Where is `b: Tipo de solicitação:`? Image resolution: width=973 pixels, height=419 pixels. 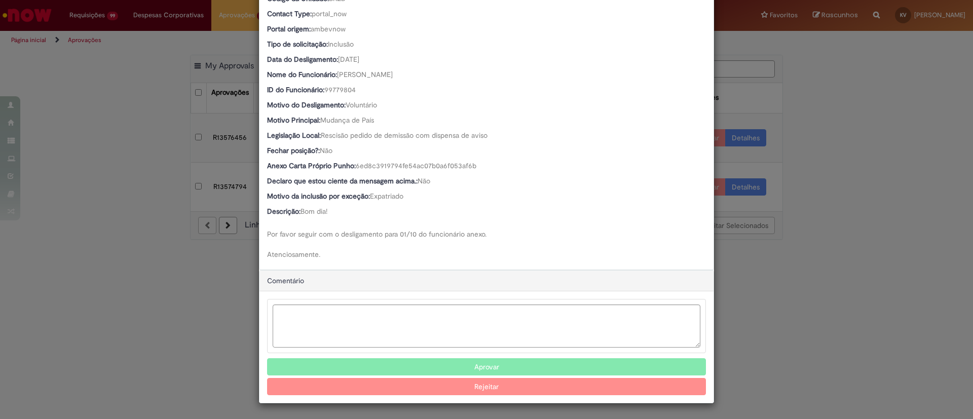 b: Tipo de solicitação: is located at coordinates (298, 44).